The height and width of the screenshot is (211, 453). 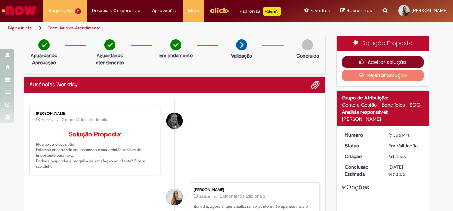 What do you see at coordinates (205, 197) in the screenshot?
I see `time: 26/09/2025 11:11:25` at bounding box center [205, 197].